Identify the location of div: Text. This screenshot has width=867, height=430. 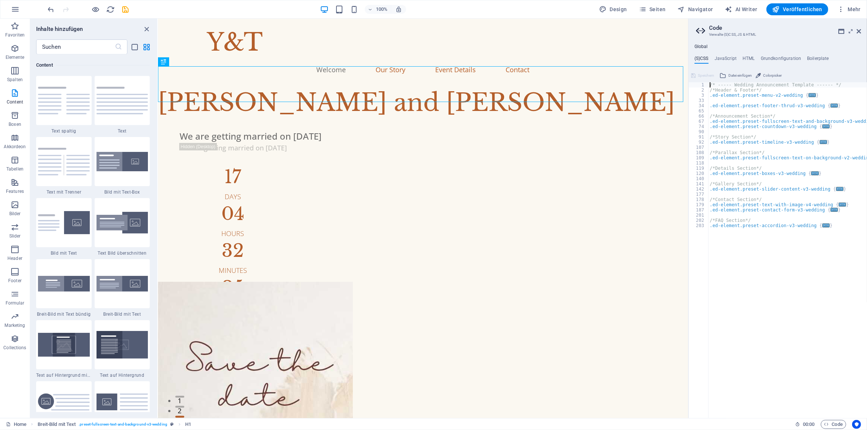
(122, 105).